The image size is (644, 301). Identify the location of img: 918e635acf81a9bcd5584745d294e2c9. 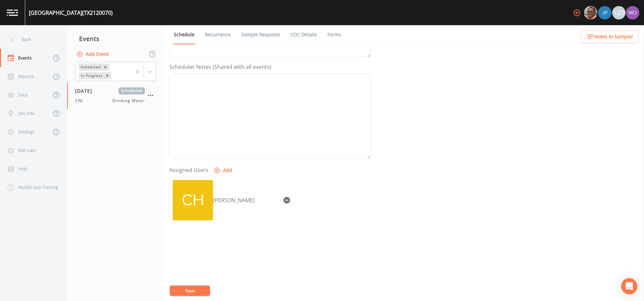
(193, 200).